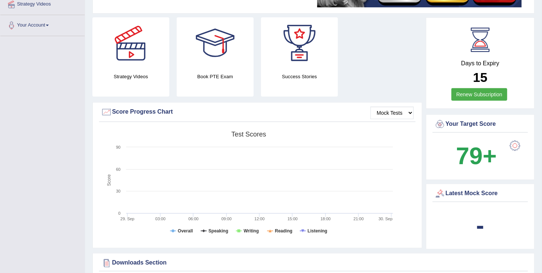 This screenshot has height=273, width=542. What do you see at coordinates (259, 219) in the screenshot?
I see `text: 12:00` at bounding box center [259, 219].